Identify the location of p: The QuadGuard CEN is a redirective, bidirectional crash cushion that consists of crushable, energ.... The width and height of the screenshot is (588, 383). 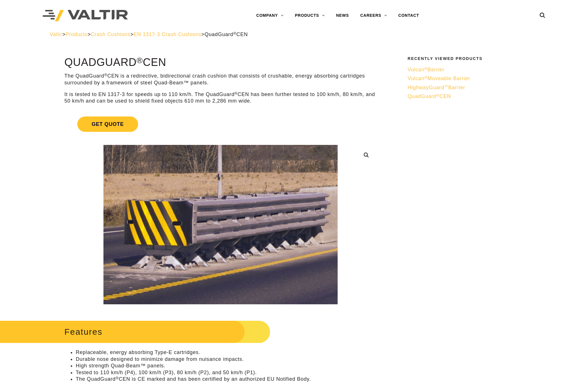
(220, 79).